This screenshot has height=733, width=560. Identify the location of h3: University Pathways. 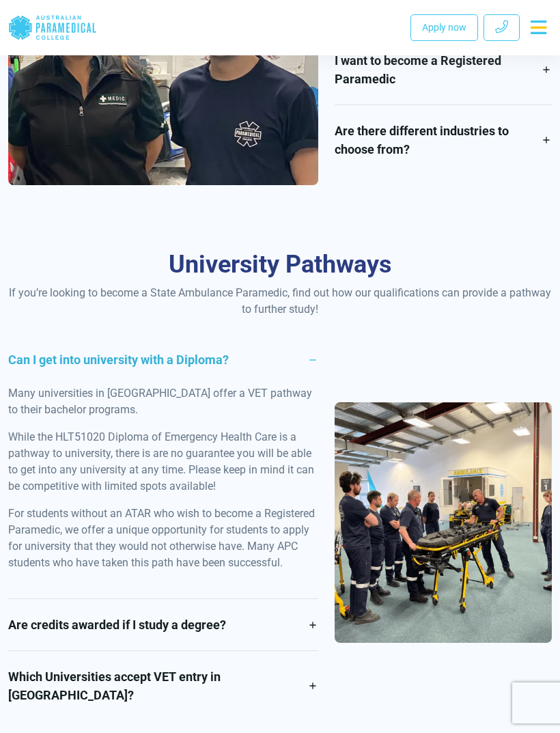
(280, 264).